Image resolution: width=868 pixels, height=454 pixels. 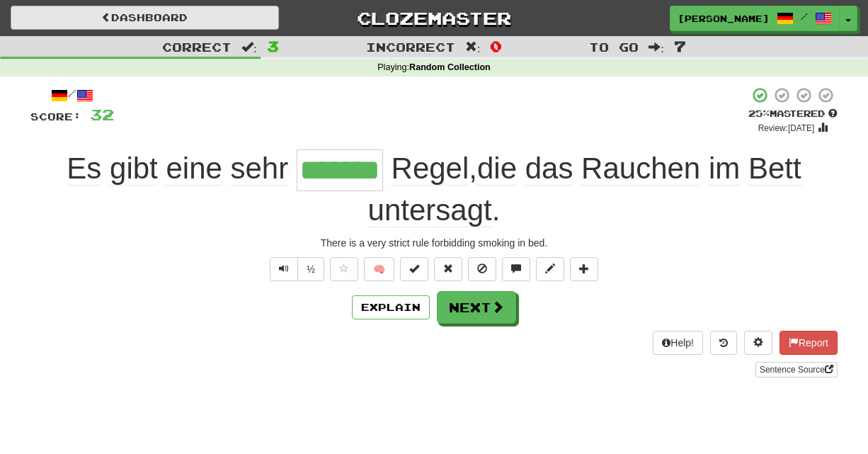 I want to click on button: Discuss sentence (alt+u), so click(x=516, y=269).